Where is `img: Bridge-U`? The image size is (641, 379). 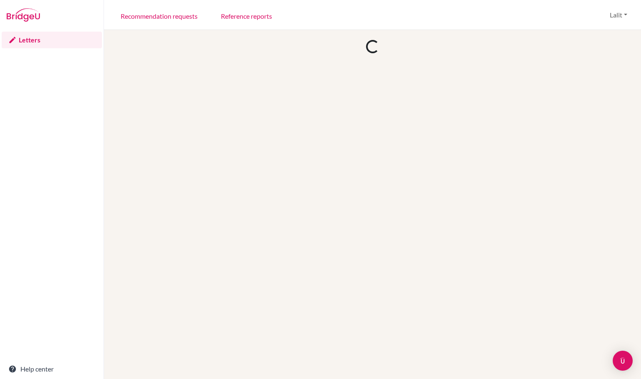 img: Bridge-U is located at coordinates (23, 15).